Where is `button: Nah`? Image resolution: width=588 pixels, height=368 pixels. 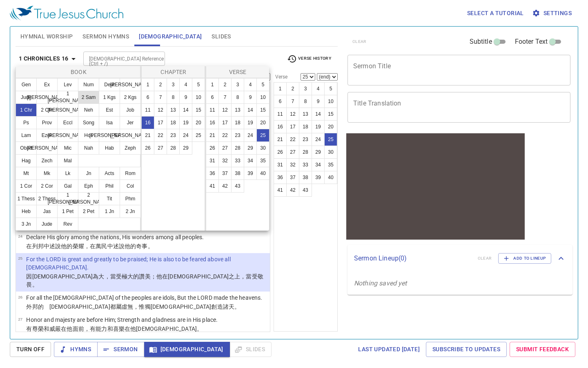 button: Nah is located at coordinates (89, 148).